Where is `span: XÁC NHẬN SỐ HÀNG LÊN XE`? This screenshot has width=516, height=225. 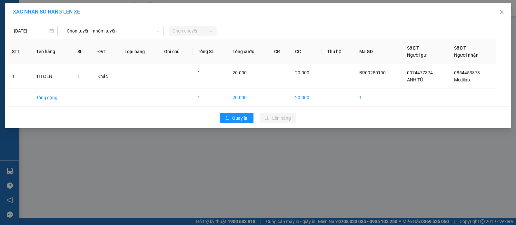
span: XÁC NHẬN SỐ HÀNG LÊN XE is located at coordinates (46, 12).